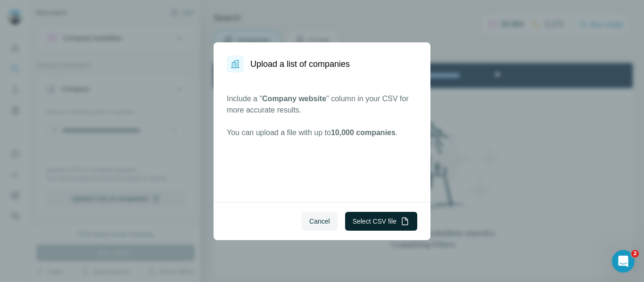 The image size is (644, 282). I want to click on p: Include a " " column in your CSV for more accurate results., so click(322, 104).